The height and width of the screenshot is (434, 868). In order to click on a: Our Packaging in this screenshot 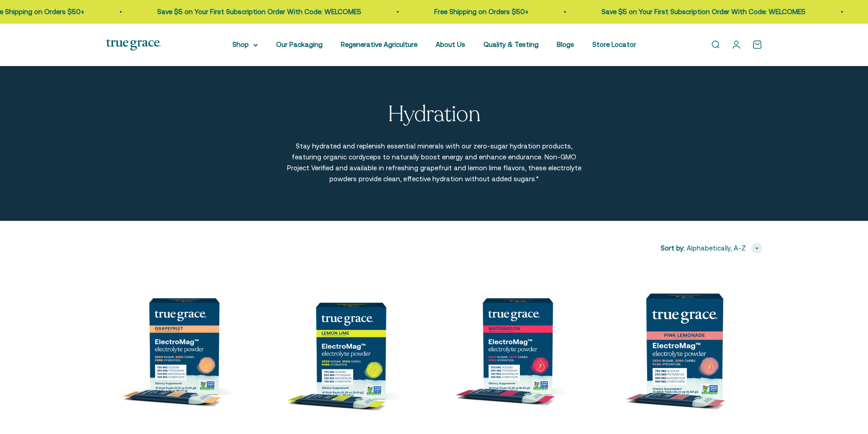, I will do `click(299, 44)`.